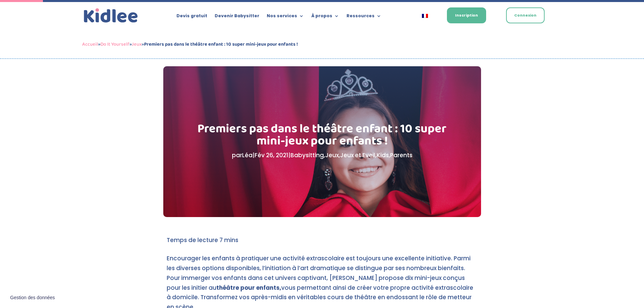 Image resolution: width=644 pixels, height=308 pixels. What do you see at coordinates (307, 155) in the screenshot?
I see `a: Babysitting` at bounding box center [307, 155].